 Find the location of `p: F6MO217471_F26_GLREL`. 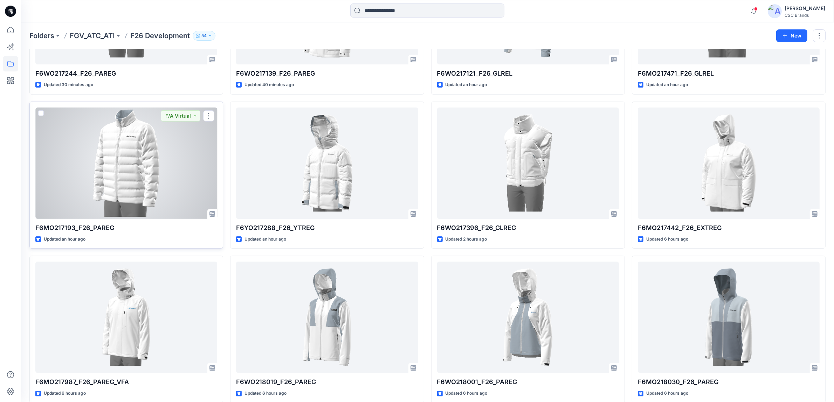

p: F6MO217471_F26_GLREL is located at coordinates (728, 74).